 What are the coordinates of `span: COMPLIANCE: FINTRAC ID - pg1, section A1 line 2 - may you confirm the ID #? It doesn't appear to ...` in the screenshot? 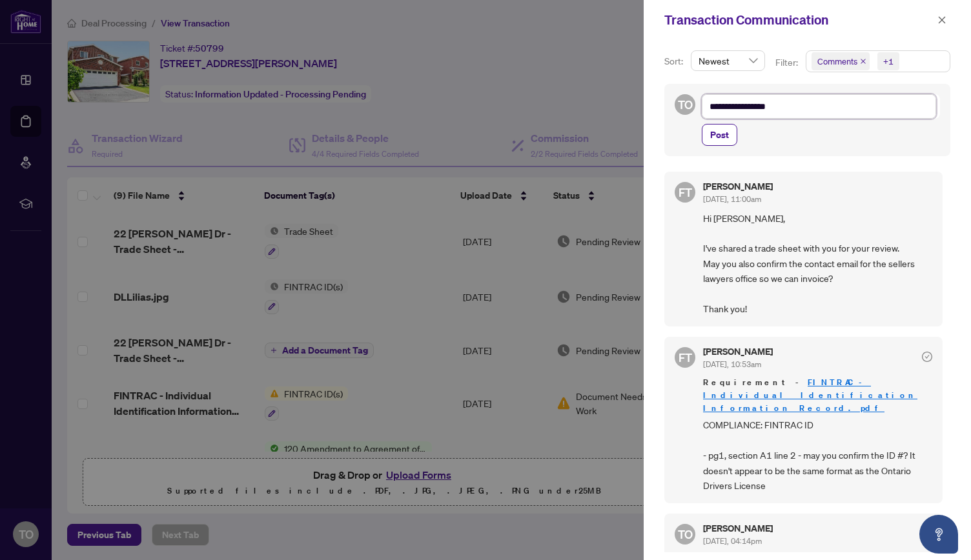 It's located at (817, 455).